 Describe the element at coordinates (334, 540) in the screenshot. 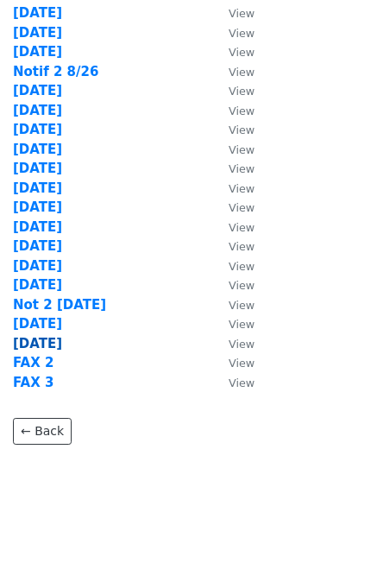

I see `div: Chat Widget` at that location.